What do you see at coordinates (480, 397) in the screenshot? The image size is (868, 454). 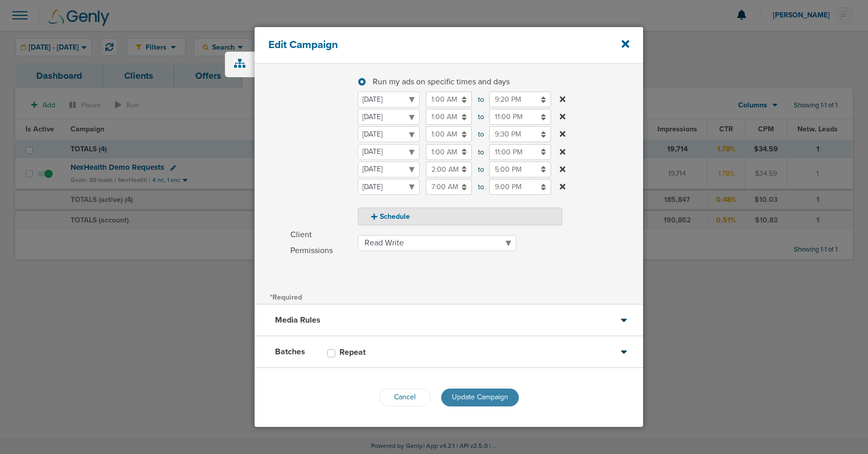 I see `span: Update Campaign` at bounding box center [480, 397].